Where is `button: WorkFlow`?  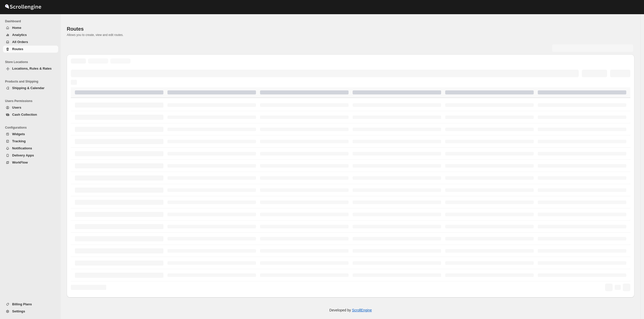
button: WorkFlow is located at coordinates (31, 163).